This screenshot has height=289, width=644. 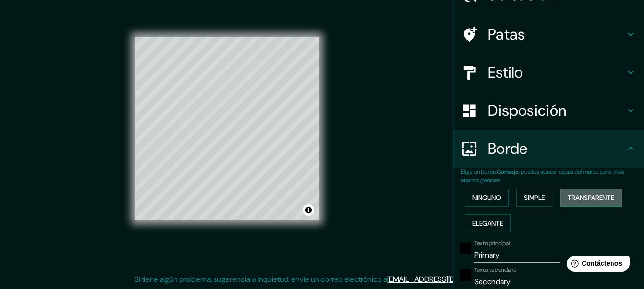 I want to click on font: Texto secundario, so click(x=495, y=270).